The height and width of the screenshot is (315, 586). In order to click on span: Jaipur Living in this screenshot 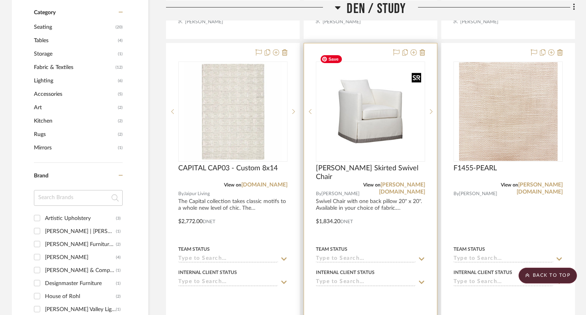, I will do `click(197, 193)`.